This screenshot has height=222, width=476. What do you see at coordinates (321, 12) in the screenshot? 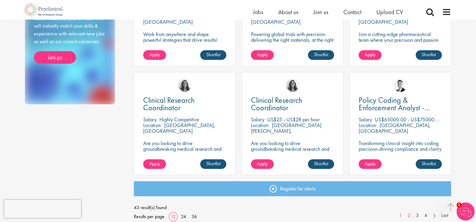
I see `a: Join us` at bounding box center [321, 12].